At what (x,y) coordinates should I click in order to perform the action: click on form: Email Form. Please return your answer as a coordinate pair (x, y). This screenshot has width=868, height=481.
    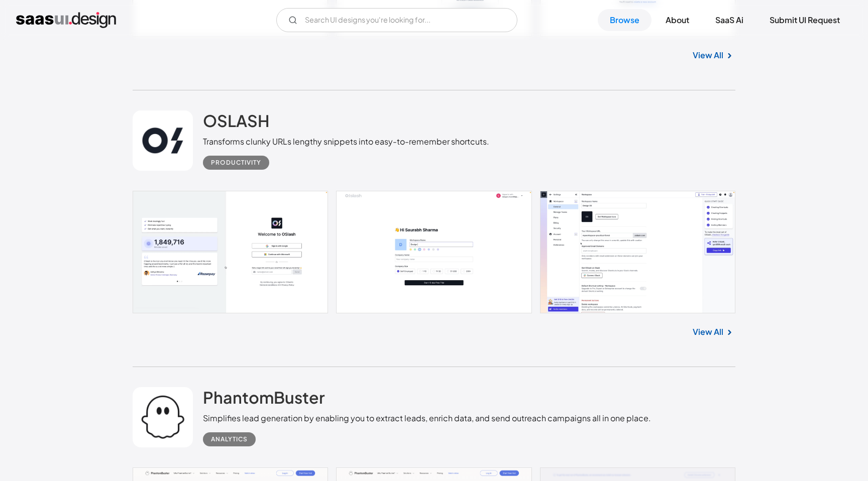
    Looking at the image, I should click on (397, 20).